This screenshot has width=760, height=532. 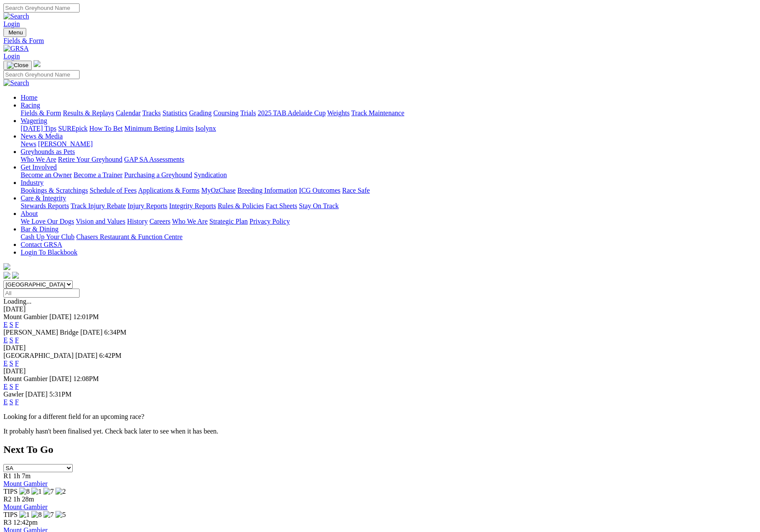 What do you see at coordinates (380, 449) in the screenshot?
I see `h2: Next To Go` at bounding box center [380, 449].